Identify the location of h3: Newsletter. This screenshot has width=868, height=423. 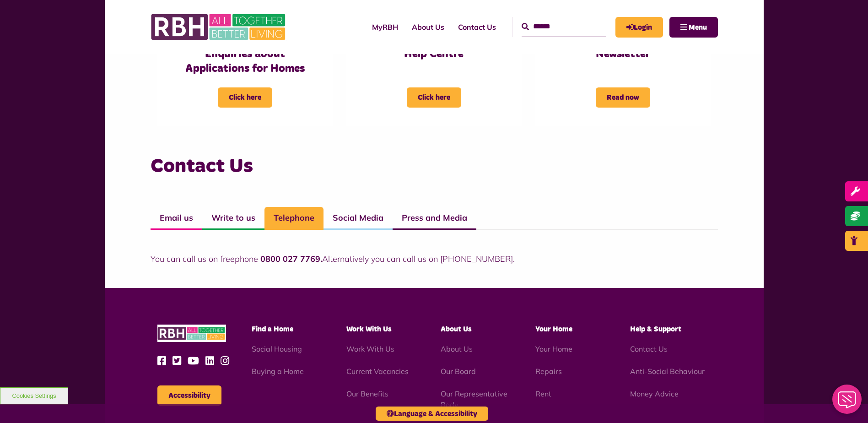
(623, 54).